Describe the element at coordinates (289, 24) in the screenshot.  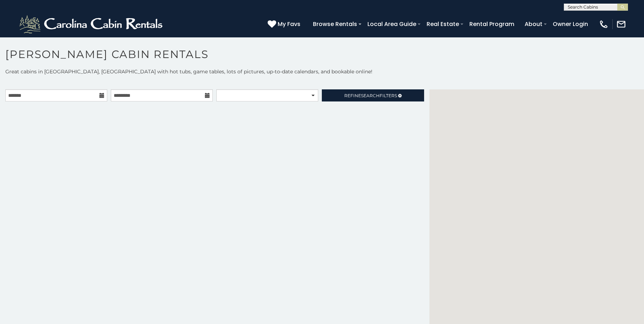
I see `span: My Favs` at that location.